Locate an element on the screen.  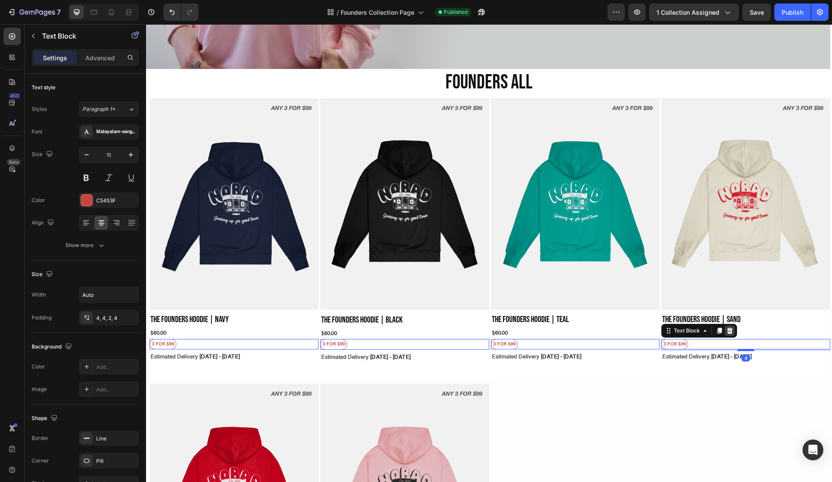
h1: The Founders Hoodie | Sand is located at coordinates (600, 295).